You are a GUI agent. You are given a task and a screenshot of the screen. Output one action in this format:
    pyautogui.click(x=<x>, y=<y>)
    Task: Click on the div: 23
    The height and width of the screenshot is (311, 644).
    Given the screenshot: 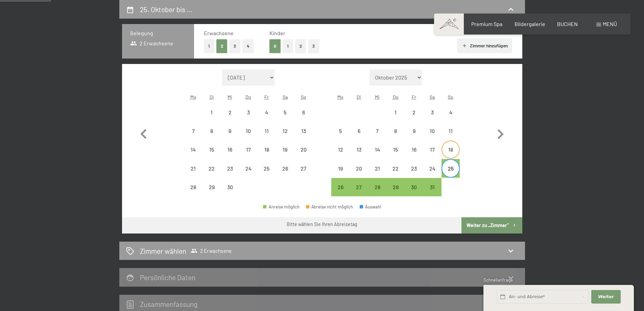 What is the action you would take?
    pyautogui.click(x=414, y=174)
    